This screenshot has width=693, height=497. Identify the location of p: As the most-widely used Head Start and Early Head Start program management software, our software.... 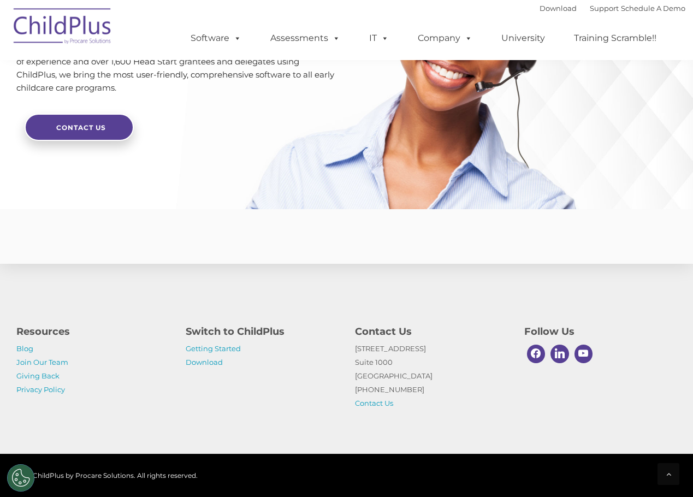
(178, 62).